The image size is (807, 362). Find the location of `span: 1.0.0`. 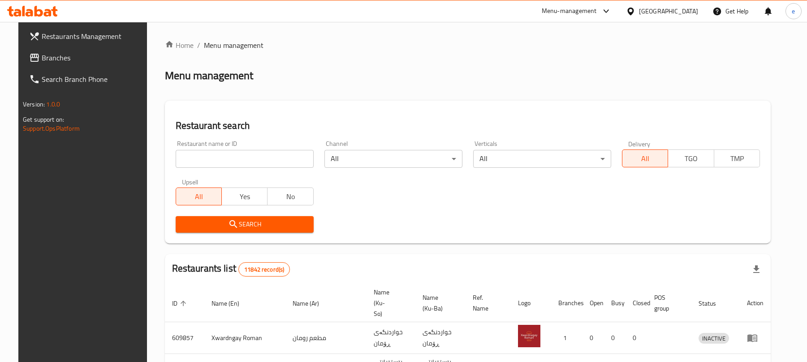

span: 1.0.0 is located at coordinates (53, 104).